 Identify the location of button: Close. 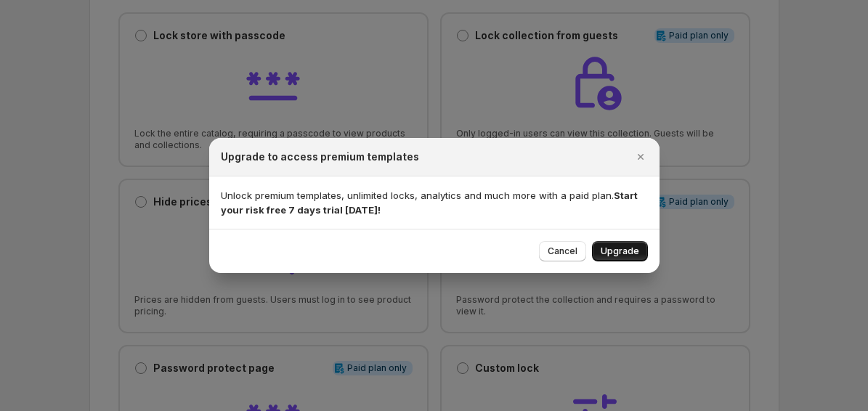
(641, 157).